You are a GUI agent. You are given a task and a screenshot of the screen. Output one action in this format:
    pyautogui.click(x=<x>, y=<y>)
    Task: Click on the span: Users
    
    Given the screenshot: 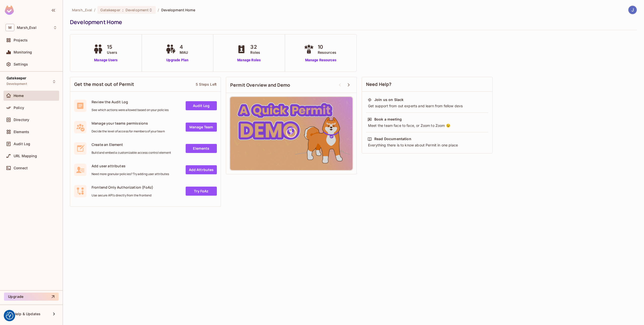 What is the action you would take?
    pyautogui.click(x=112, y=53)
    